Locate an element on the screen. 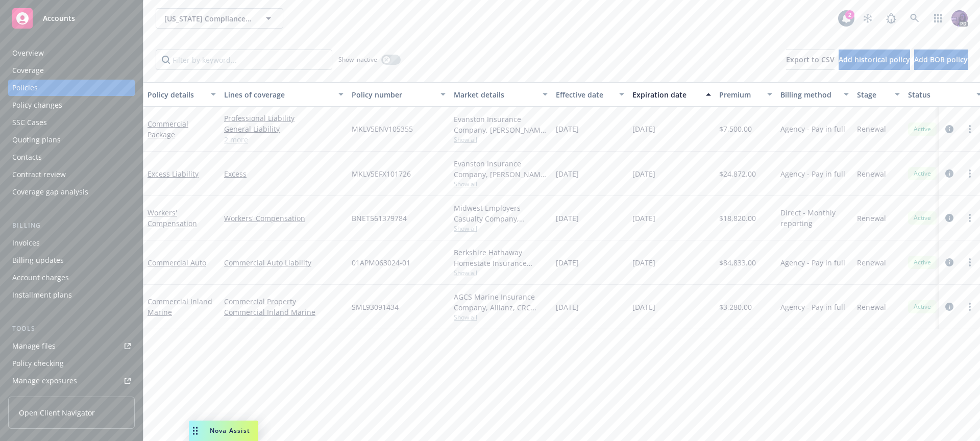  span: Accounts is located at coordinates (59, 18).